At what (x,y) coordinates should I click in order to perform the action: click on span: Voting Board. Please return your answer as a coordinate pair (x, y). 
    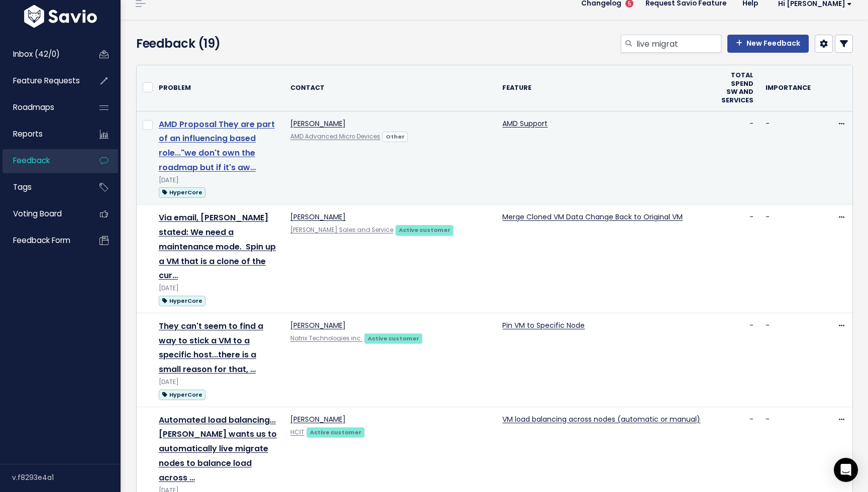
    Looking at the image, I should click on (37, 214).